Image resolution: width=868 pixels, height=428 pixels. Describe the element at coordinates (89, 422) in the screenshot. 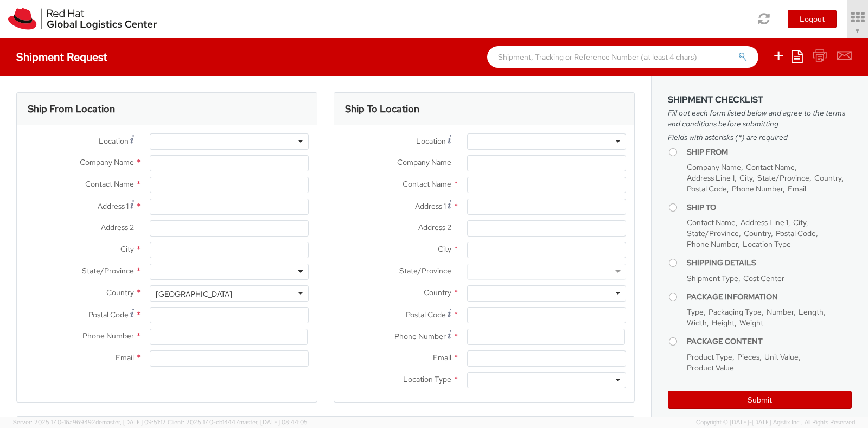

I see `span: Server: 2025.17.0-16a969492de` at that location.